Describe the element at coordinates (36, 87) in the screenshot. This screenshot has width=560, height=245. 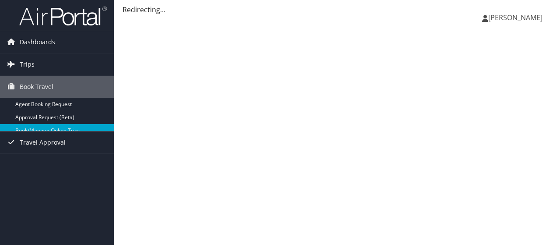
I see `span: Book Travel` at that location.